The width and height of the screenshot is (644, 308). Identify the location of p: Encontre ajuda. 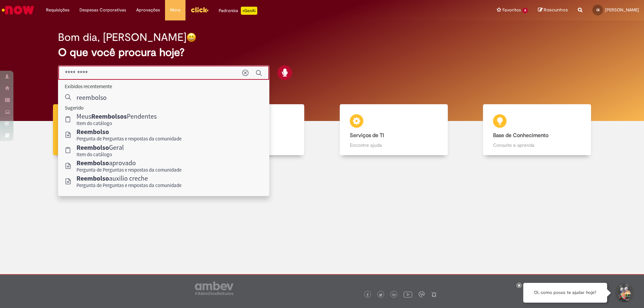
(394, 145).